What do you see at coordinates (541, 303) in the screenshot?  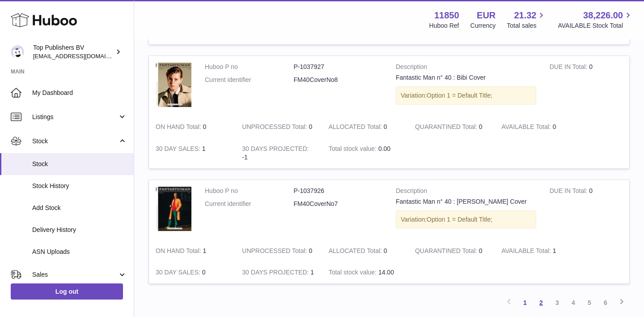 I see `a: 2` at bounding box center [541, 303].